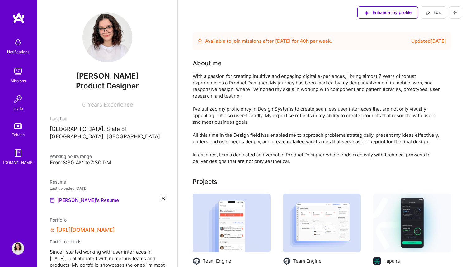  I want to click on img: Hapana: Challenges, so click(412, 223).